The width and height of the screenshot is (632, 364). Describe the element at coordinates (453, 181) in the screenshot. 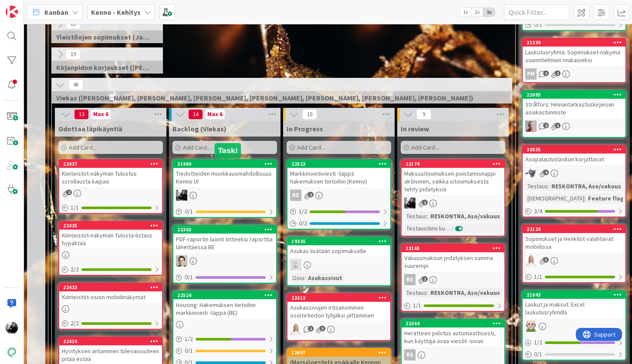

I see `div: Maksusitoumuksen poistamisnappi aktiivinen, vaikka sitoumuksesta tehty pidätyksiä` at that location.